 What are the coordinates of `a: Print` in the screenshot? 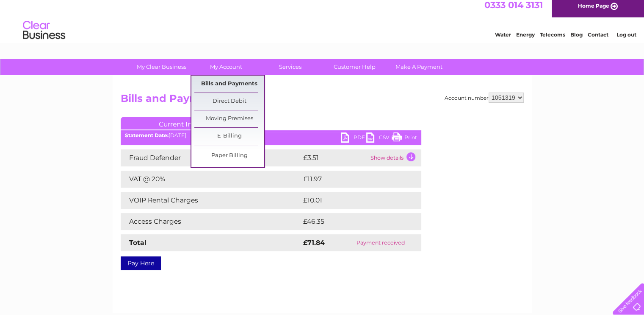 It's located at (404, 138).